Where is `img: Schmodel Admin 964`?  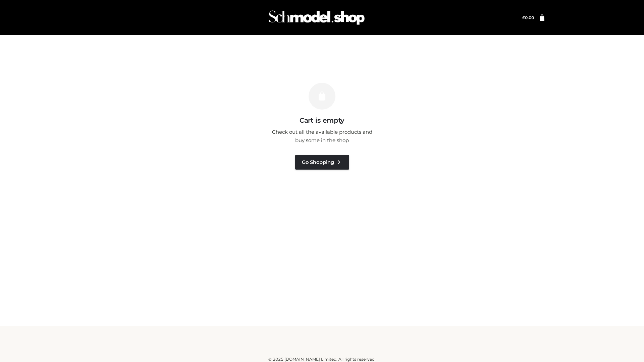
img: Schmodel Admin 964 is located at coordinates (317, 17).